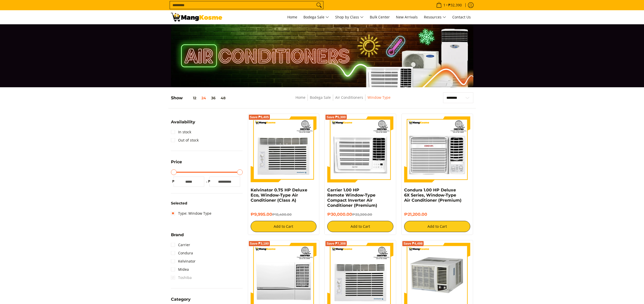 The image size is (644, 304). Describe the element at coordinates (351, 17) in the screenshot. I see `nav: Main Menu` at that location.